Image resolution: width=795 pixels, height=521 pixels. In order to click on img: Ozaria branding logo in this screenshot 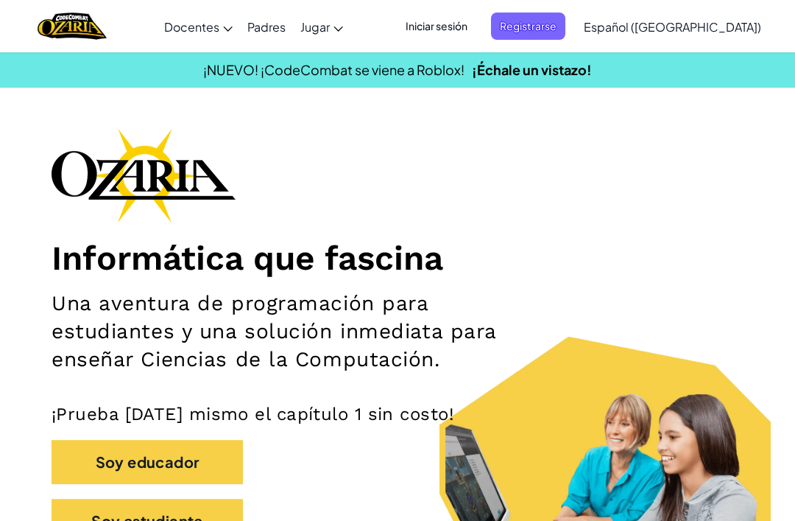, I will do `click(144, 175)`.